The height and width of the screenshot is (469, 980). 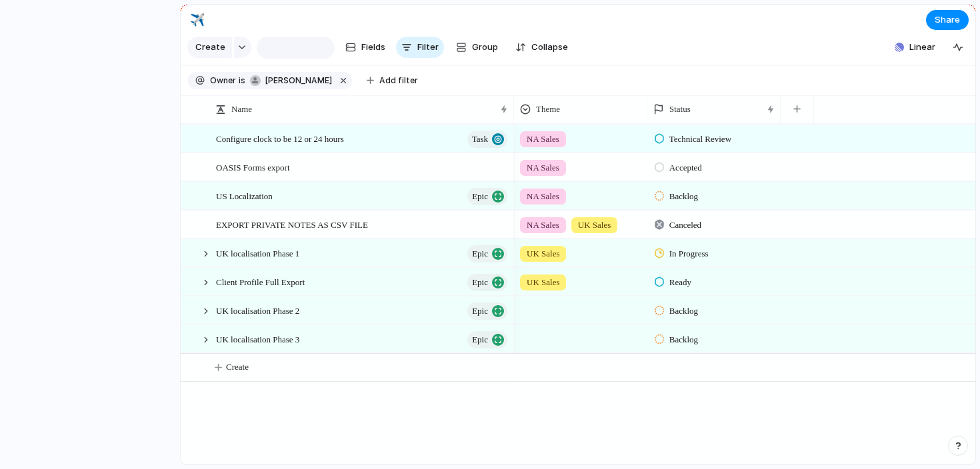 I want to click on span: Task, so click(x=480, y=139).